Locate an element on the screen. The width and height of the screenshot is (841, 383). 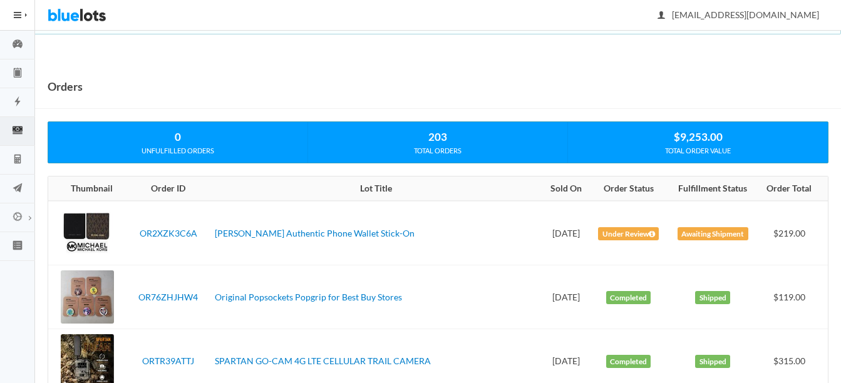
label: Under Review is located at coordinates (628, 234).